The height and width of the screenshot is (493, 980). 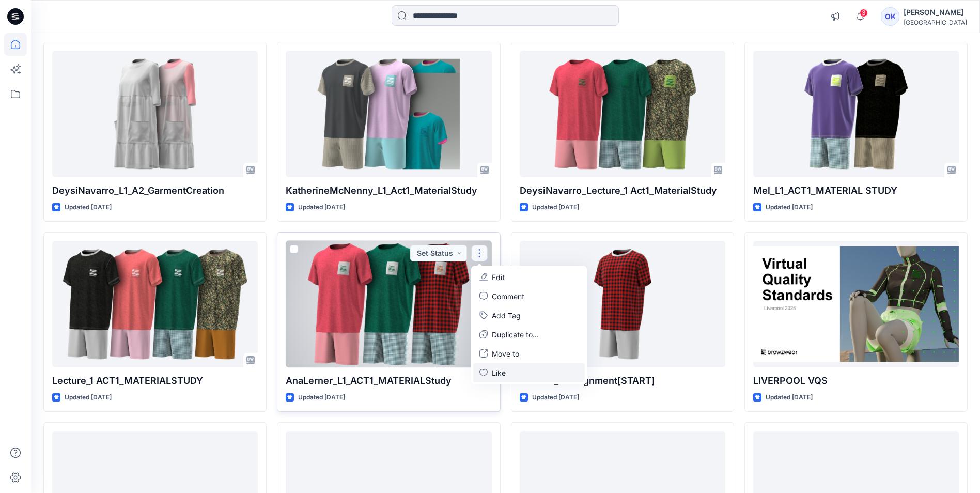 I want to click on p: Duplicate to..., so click(x=515, y=335).